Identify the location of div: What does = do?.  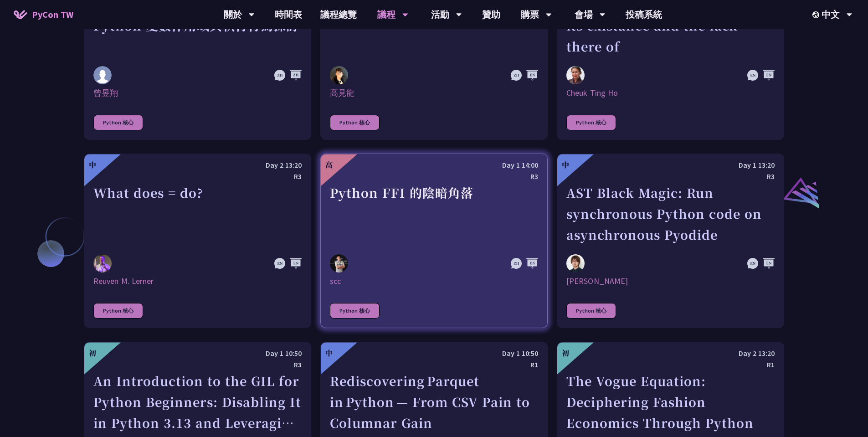
(198, 213).